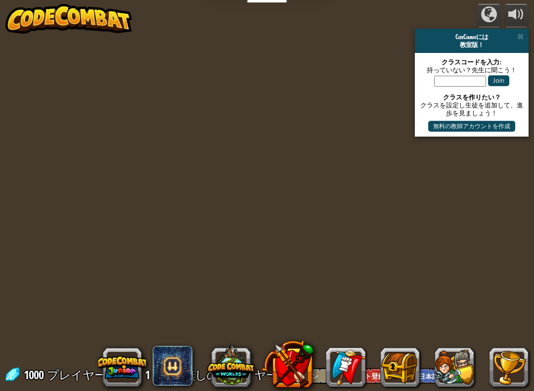  I want to click on button: CodeCombat Worlds on Roblox, so click(231, 365).